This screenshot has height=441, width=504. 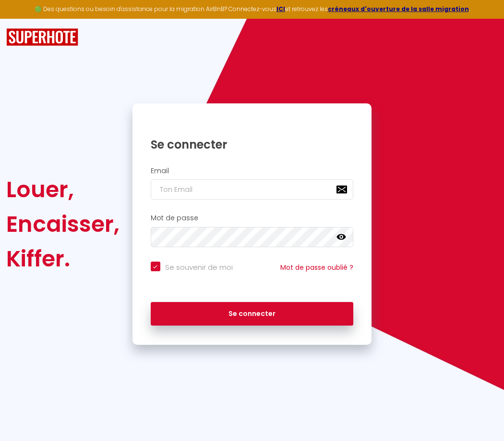 What do you see at coordinates (63, 224) in the screenshot?
I see `div: Encaisser,` at bounding box center [63, 224].